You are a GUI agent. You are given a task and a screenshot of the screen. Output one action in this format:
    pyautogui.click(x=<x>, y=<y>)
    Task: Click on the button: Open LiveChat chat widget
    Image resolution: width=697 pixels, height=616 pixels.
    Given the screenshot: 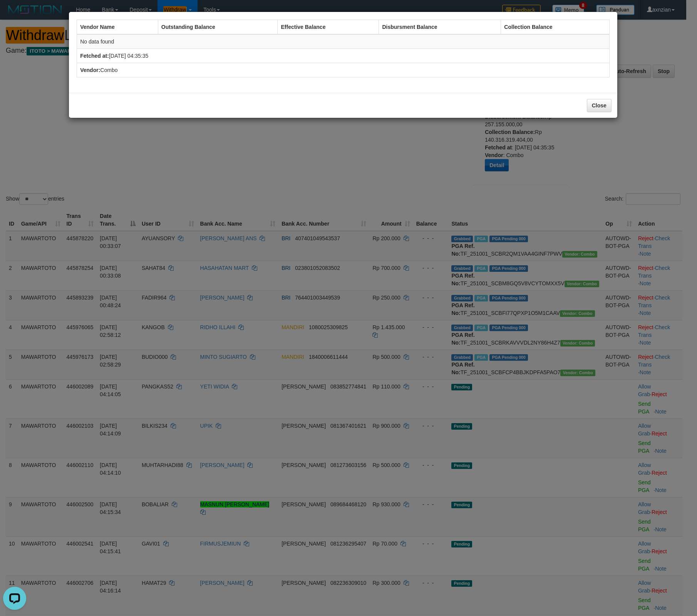 What is the action you would take?
    pyautogui.click(x=15, y=15)
    